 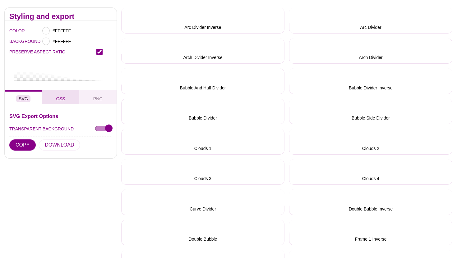 What do you see at coordinates (13, 31) in the screenshot?
I see `label: COLOR` at bounding box center [13, 31].